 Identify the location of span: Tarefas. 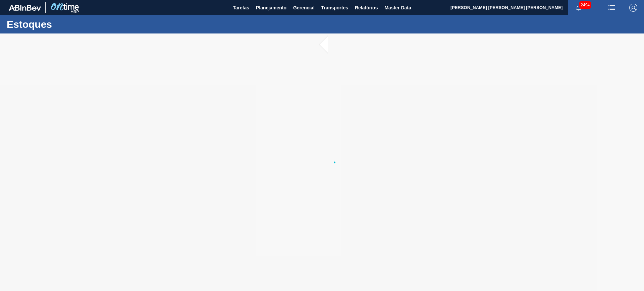
(241, 7).